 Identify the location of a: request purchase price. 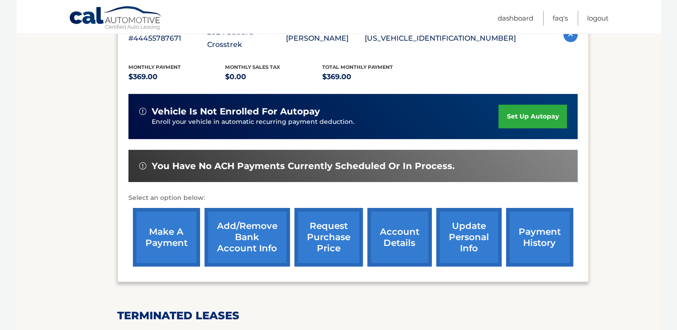
(329, 237).